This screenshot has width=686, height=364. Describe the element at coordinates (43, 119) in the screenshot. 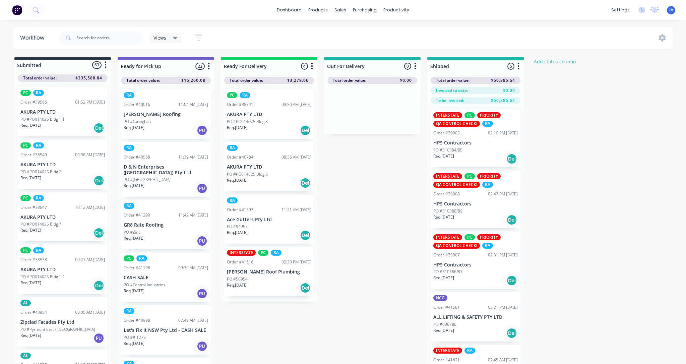

I see `p: PO #PO014025 Bldg 1.1` at that location.